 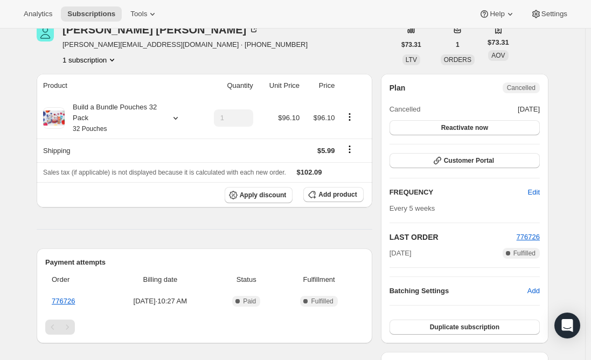 What do you see at coordinates (144, 14) in the screenshot?
I see `button: Tools` at bounding box center [144, 14].